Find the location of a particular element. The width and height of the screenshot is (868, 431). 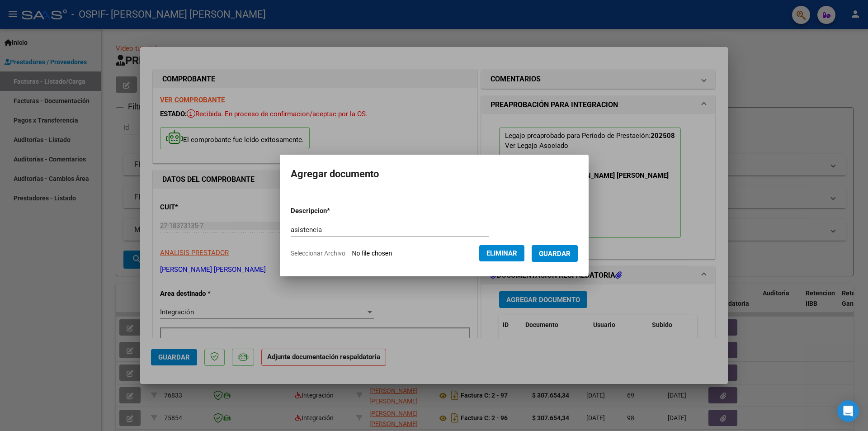

span: Seleccionar Archivo is located at coordinates (318, 253).